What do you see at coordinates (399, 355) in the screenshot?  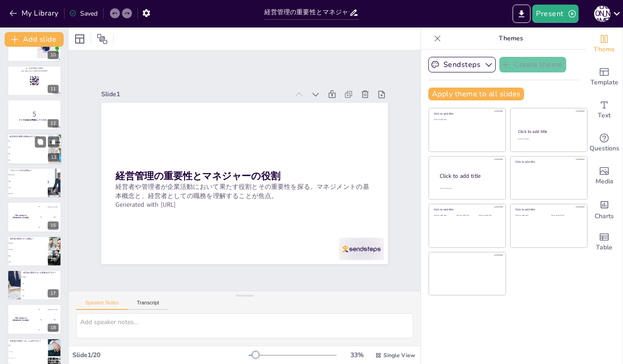 I see `span: Single View` at bounding box center [399, 355].